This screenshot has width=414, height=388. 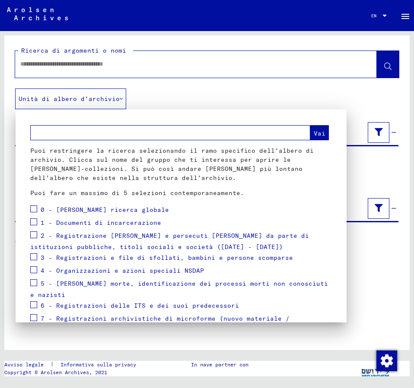 I want to click on span: 3 - Registrazioni e file di sfollati, bambini e persone scomparse, so click(x=167, y=258).